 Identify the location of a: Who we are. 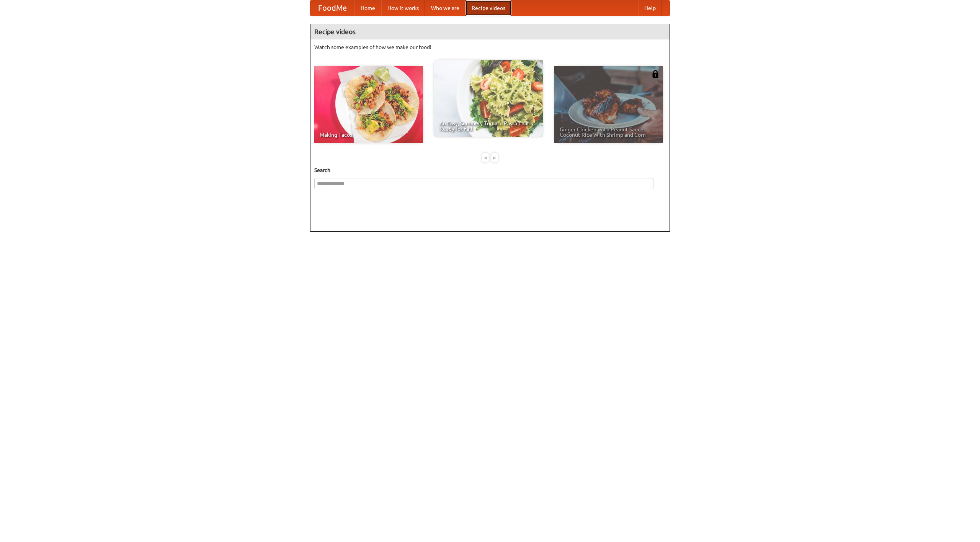
(445, 8).